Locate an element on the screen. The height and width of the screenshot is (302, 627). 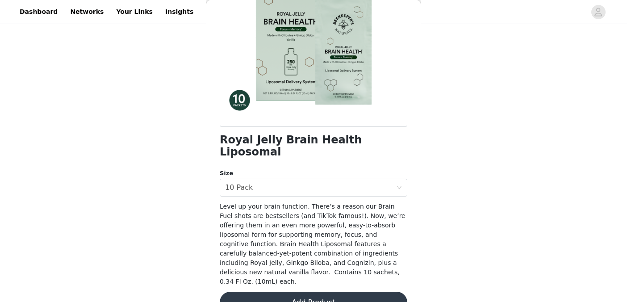
a: Insights is located at coordinates (179, 12).